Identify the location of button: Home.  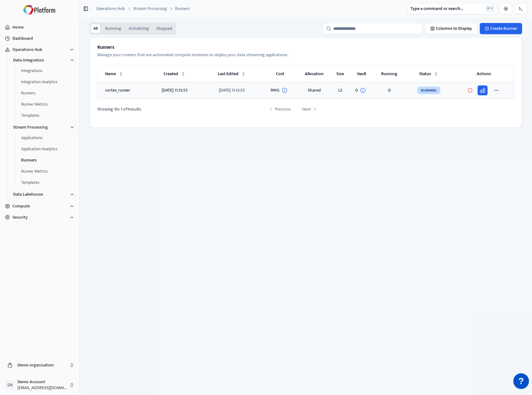
(40, 27).